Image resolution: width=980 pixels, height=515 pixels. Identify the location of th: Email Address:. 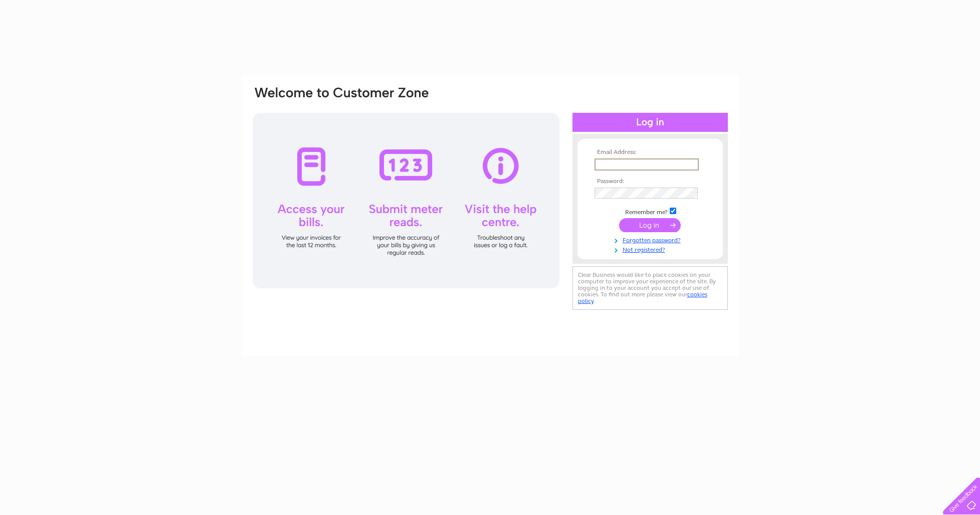
(650, 152).